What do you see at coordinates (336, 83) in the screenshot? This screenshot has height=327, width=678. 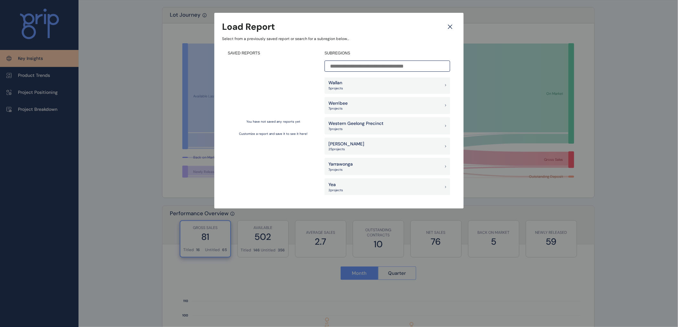 I see `p: Wallan` at bounding box center [336, 83].